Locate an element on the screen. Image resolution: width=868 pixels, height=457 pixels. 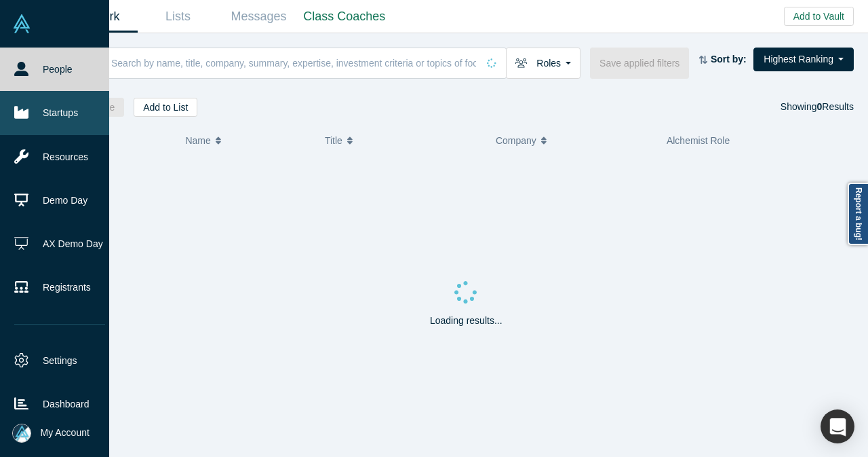
a: Report a bug! is located at coordinates (858, 214).